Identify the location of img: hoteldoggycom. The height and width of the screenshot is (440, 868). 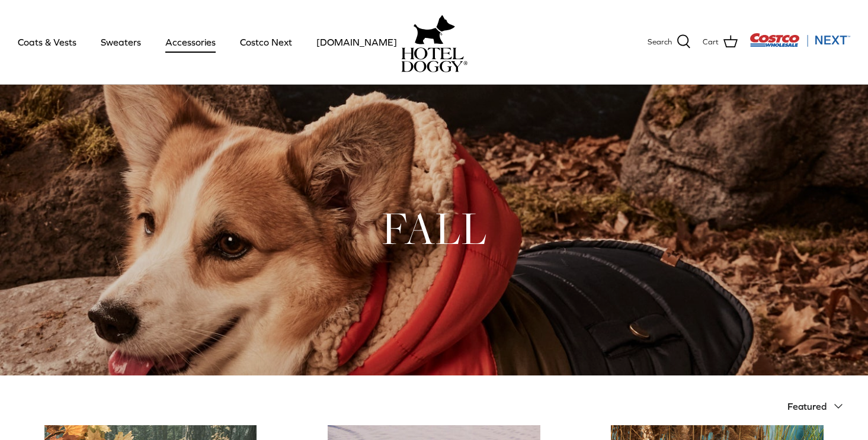
(434, 60).